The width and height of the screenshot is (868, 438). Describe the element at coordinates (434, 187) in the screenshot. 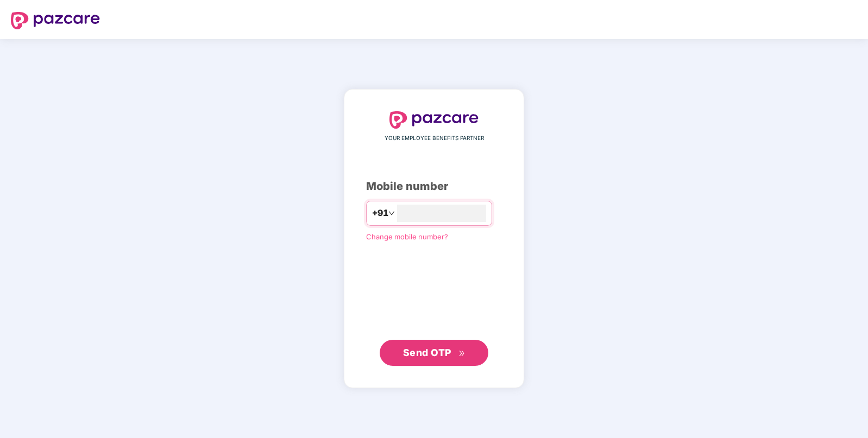

I see `div: Mobile number` at that location.